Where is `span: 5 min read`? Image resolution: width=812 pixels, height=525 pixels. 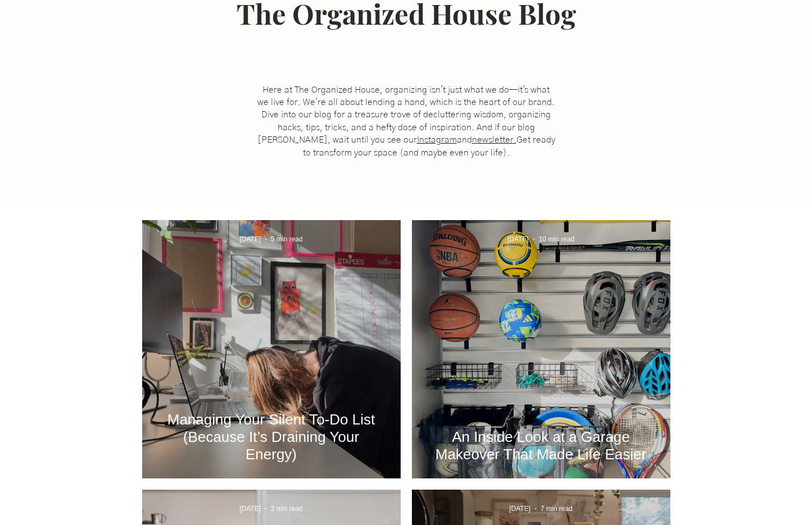 span: 5 min read is located at coordinates (286, 239).